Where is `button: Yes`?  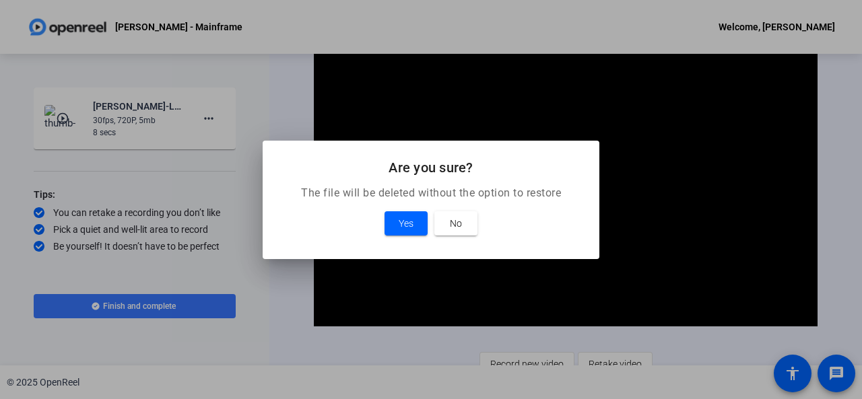
button: Yes is located at coordinates (406, 224).